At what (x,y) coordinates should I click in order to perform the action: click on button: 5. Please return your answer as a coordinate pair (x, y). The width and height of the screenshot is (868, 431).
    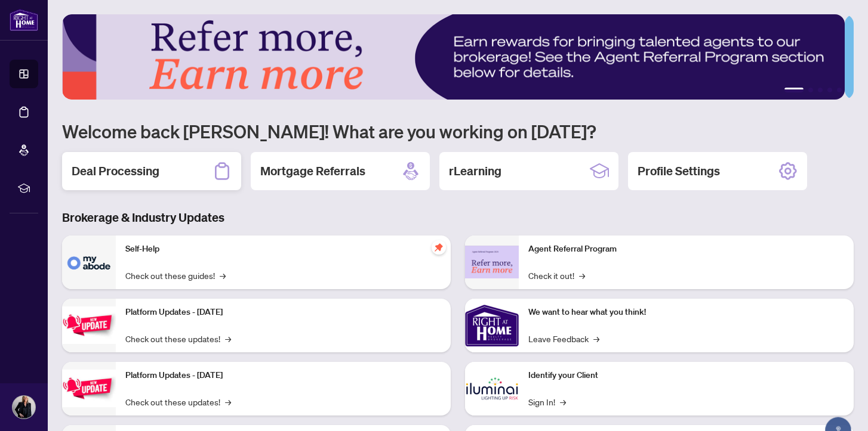
    Looking at the image, I should click on (839, 90).